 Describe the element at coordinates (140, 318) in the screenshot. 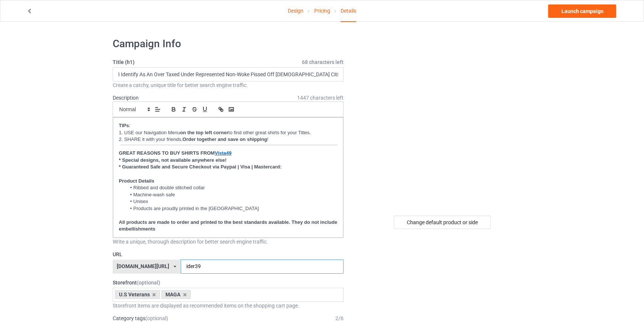

I see `label: Category tags` at that location.